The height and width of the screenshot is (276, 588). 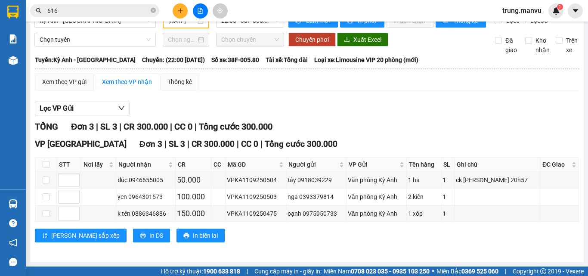 I want to click on div: nga 0393379814, so click(x=316, y=197).